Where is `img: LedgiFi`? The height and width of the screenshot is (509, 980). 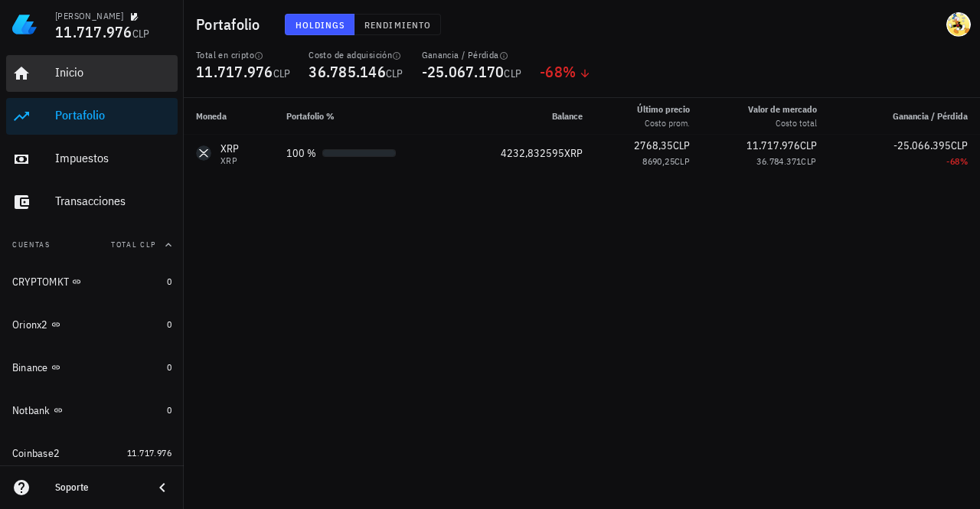 img: LedgiFi is located at coordinates (24, 24).